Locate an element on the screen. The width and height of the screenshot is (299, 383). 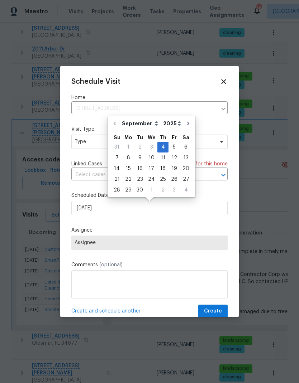
button: Go to previous month is located at coordinates (115, 124).